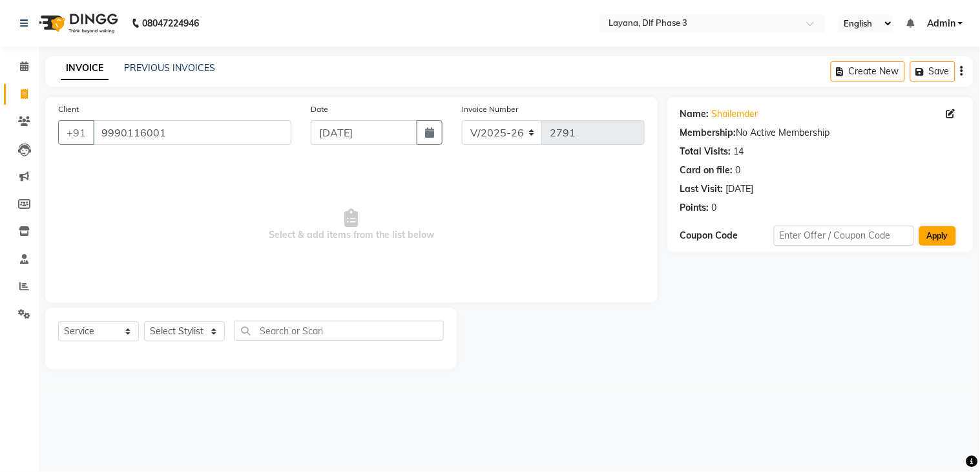 Image resolution: width=980 pixels, height=472 pixels. Describe the element at coordinates (85, 69) in the screenshot. I see `a: INVOICE` at that location.